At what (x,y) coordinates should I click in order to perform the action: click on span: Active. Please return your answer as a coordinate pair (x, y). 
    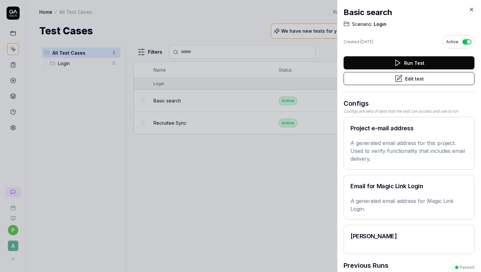
    Looking at the image, I should click on (452, 42).